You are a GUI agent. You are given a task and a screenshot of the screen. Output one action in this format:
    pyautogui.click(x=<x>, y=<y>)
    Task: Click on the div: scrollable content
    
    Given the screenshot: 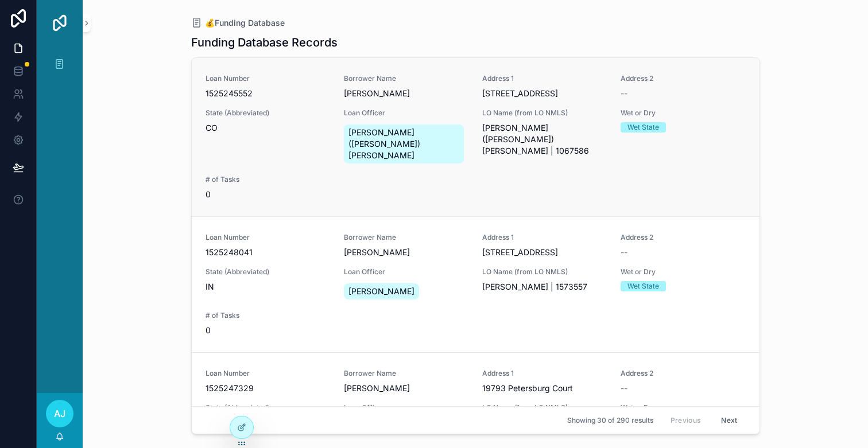 What is the action you would take?
    pyautogui.click(x=60, y=68)
    